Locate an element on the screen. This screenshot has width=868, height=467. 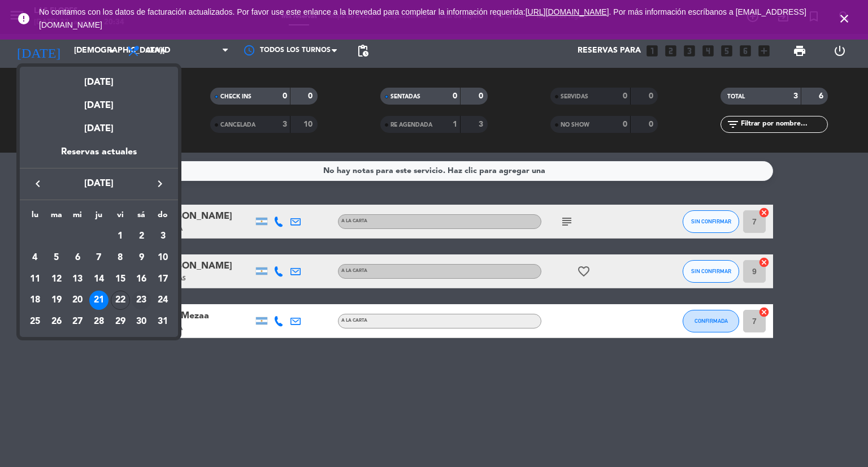
div: 18 is located at coordinates (35, 300).